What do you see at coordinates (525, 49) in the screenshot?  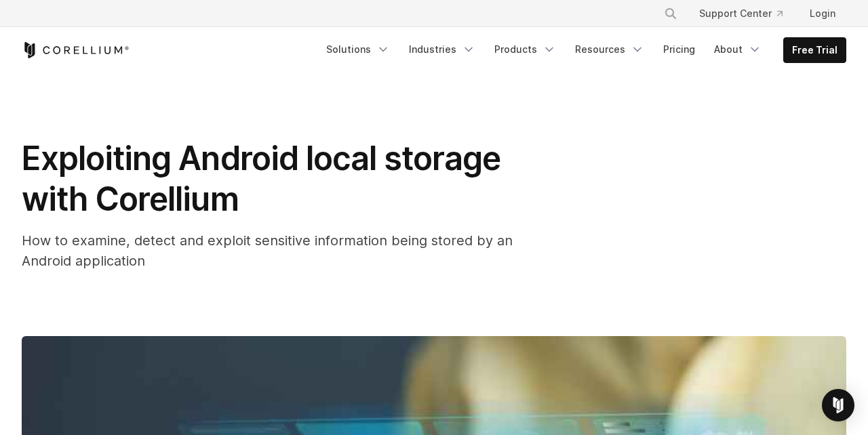 I see `a: Products` at bounding box center [525, 49].